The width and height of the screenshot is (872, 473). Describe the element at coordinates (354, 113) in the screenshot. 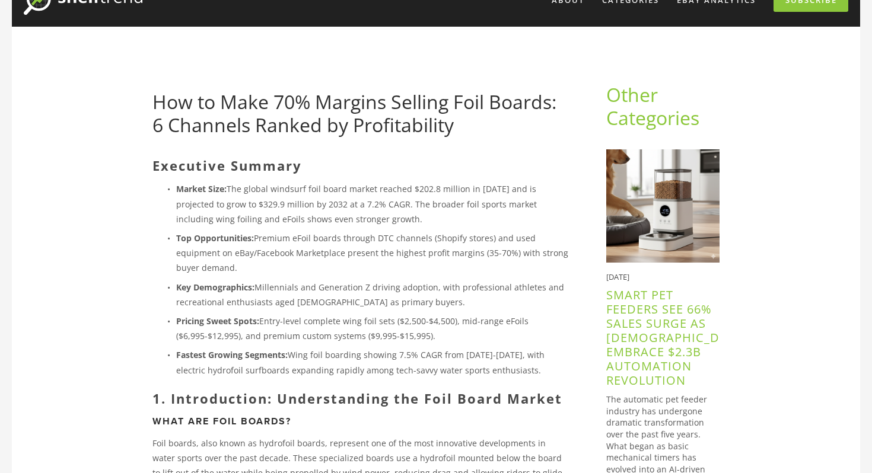

I see `a: How to Make 70% Margins Selling Foil Boards: 6 Channels Ranked by Profitability` at that location.